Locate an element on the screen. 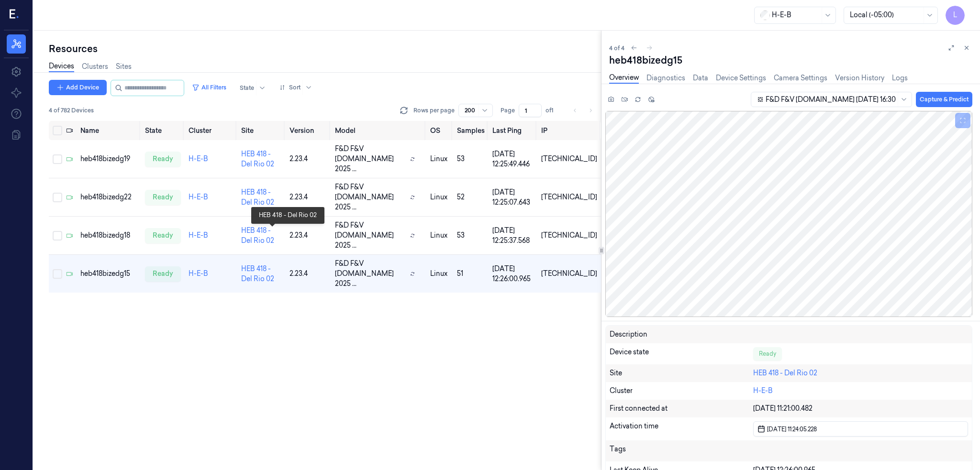 This screenshot has width=980, height=470. a: Sites is located at coordinates (123, 66).